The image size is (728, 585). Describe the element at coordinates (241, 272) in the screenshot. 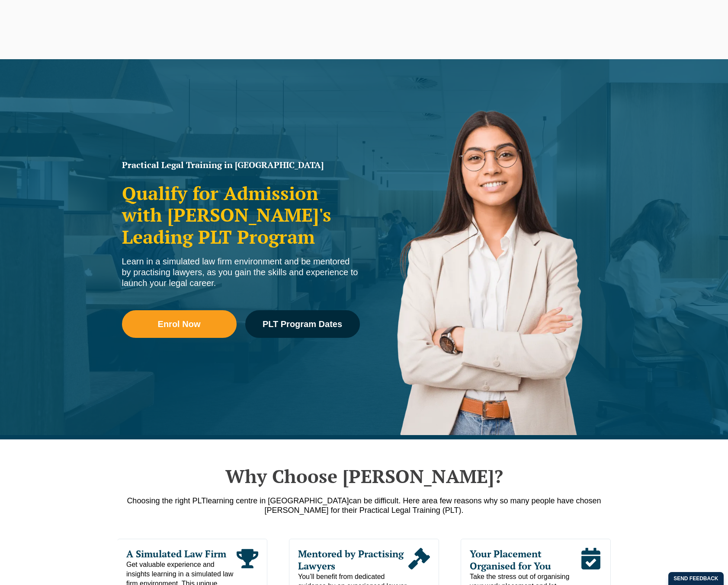

I see `div: Learn in a simulated law firm environment and be mentored by practising lawyers, as you gain the ...` at that location.